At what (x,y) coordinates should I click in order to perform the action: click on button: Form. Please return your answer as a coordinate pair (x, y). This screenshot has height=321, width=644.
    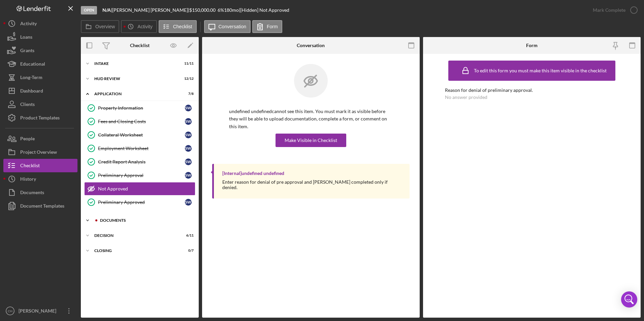
    Looking at the image, I should click on (267, 26).